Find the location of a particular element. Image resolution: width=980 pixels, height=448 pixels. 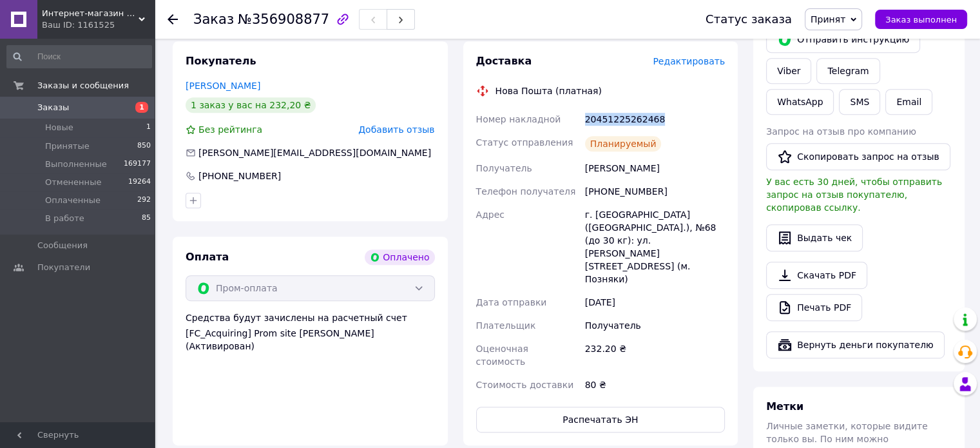

input: Поиск is located at coordinates (79, 57).